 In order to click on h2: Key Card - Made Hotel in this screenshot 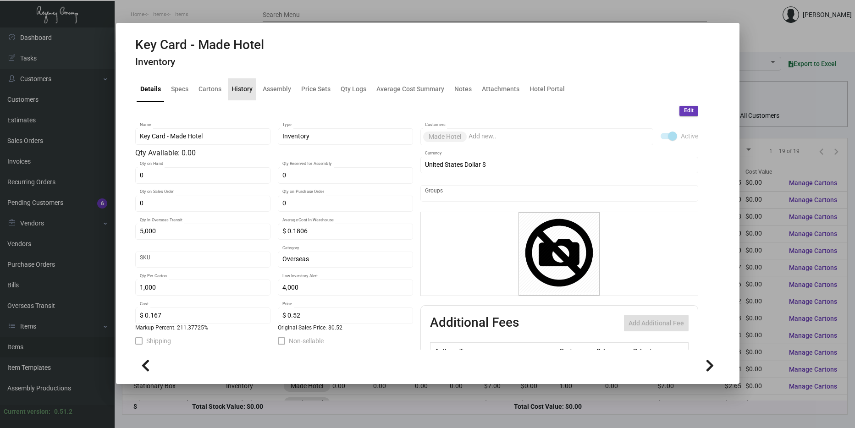, I will do `click(199, 45)`.